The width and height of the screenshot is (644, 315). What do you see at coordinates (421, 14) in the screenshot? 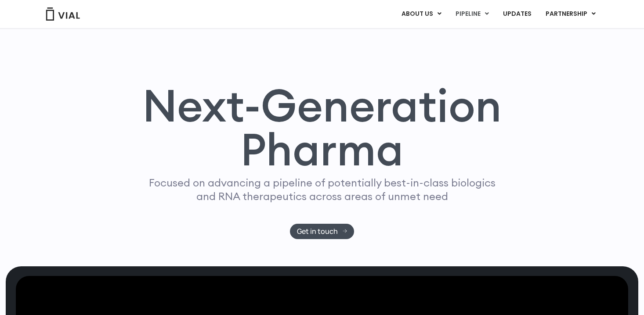
I see `a: ABOUT USMenu Toggle` at bounding box center [421, 14].